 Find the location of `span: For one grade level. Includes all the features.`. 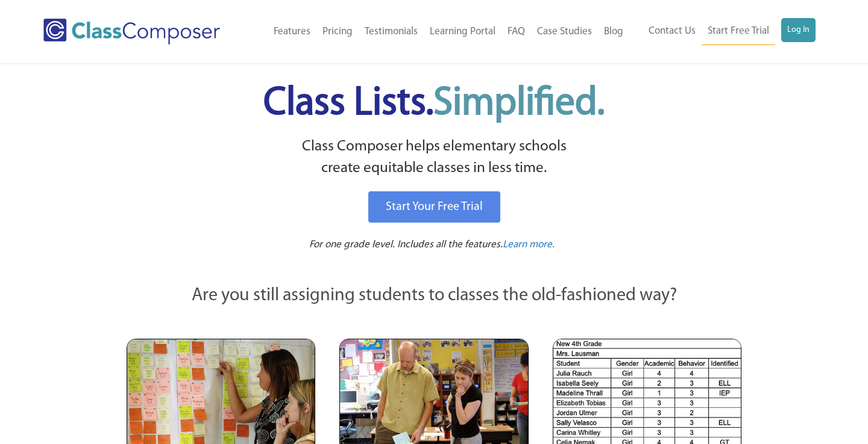

span: For one grade level. Includes all the features. is located at coordinates (405, 244).